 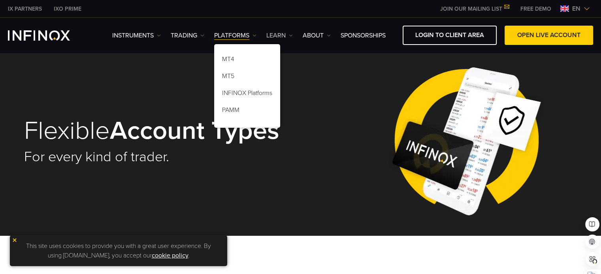 What do you see at coordinates (576, 9) in the screenshot?
I see `span: en` at bounding box center [576, 9].